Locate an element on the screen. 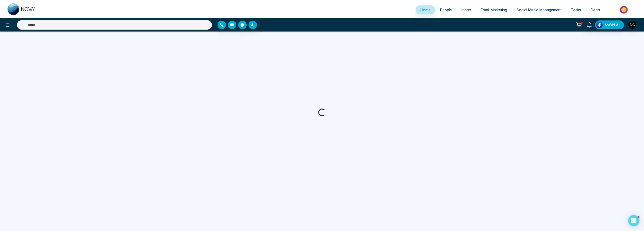  a: Social Media Management is located at coordinates (539, 10).